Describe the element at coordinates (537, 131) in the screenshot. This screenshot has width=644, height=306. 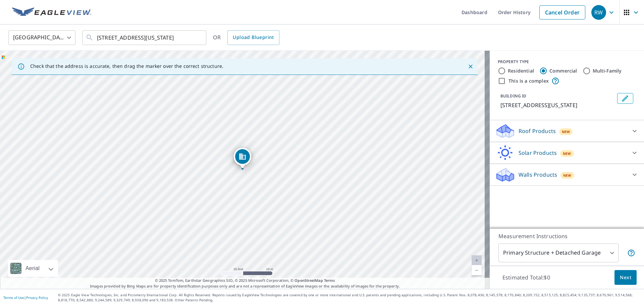
I see `p: Roof Products` at that location.